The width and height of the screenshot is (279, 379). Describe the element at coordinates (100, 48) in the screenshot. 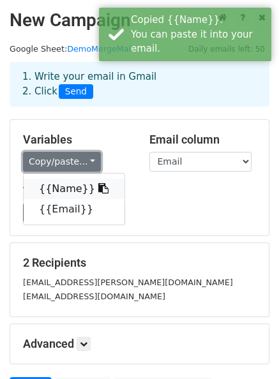

I see `a: DemoMergeMail` at that location.